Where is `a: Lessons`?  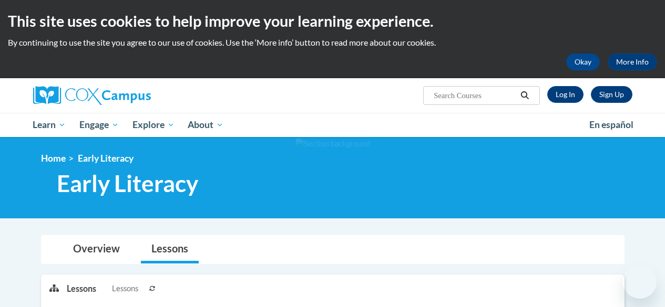
a: Lessons is located at coordinates (170, 250).